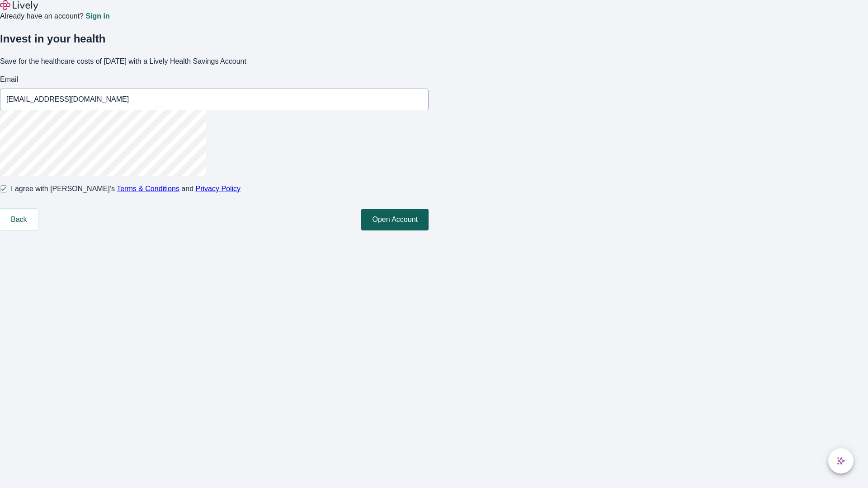  Describe the element at coordinates (97, 16) in the screenshot. I see `div: Sign in` at that location.